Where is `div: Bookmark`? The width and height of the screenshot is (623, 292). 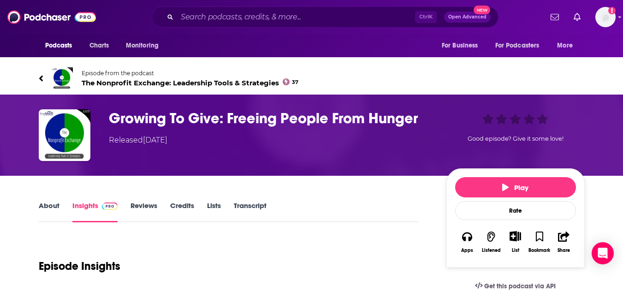
div: Bookmark is located at coordinates (539, 251).